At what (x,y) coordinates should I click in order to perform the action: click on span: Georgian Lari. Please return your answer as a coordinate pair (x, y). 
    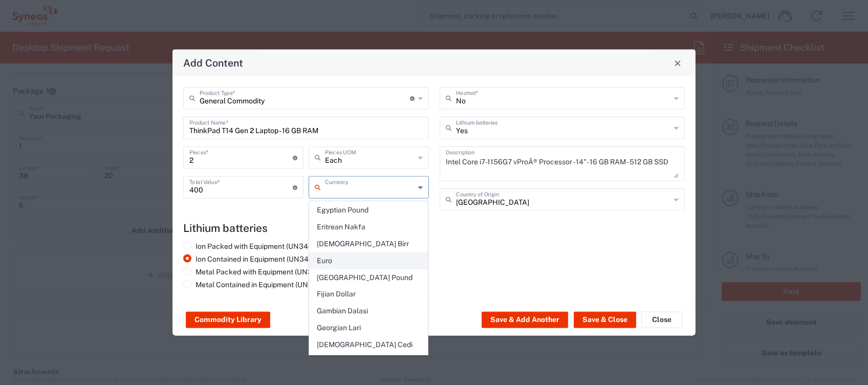
    Looking at the image, I should click on (369, 328).